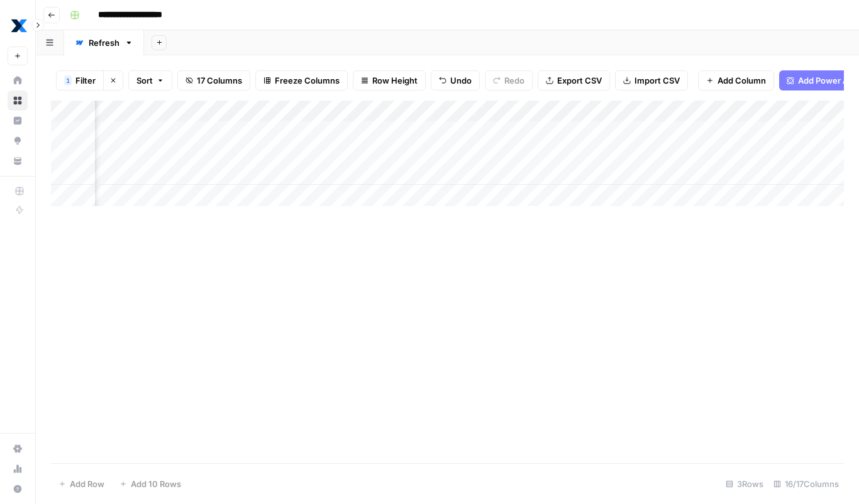 The height and width of the screenshot is (504, 859). Describe the element at coordinates (573, 81) in the screenshot. I see `button: Export CSV` at that location.